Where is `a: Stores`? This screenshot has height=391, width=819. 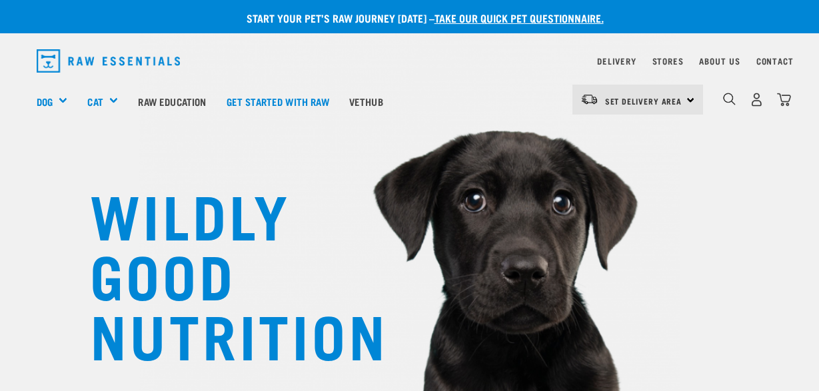
a: Stores is located at coordinates (668, 61).